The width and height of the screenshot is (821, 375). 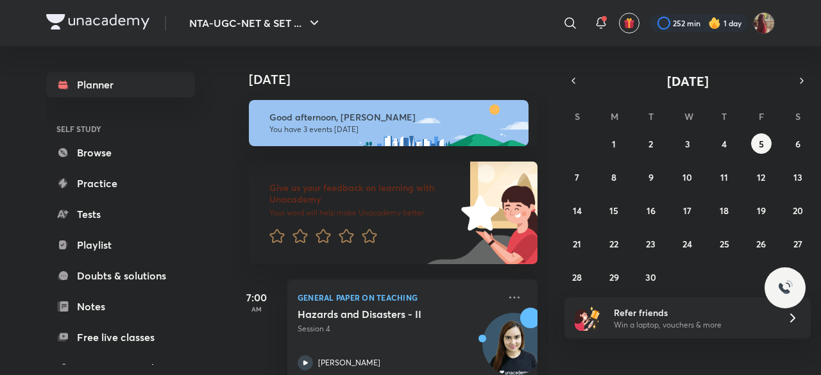 What do you see at coordinates (761, 177) in the screenshot?
I see `button: September 12, 2025` at bounding box center [761, 177].